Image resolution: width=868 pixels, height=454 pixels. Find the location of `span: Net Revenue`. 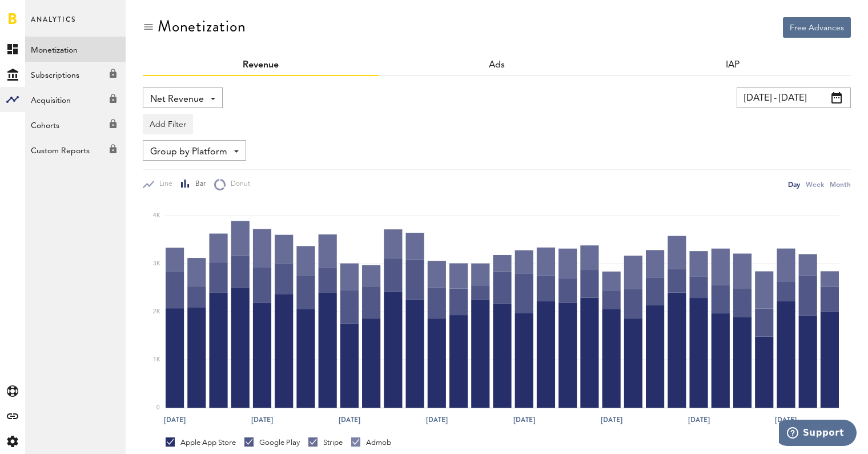

span: Net Revenue is located at coordinates (177, 99).